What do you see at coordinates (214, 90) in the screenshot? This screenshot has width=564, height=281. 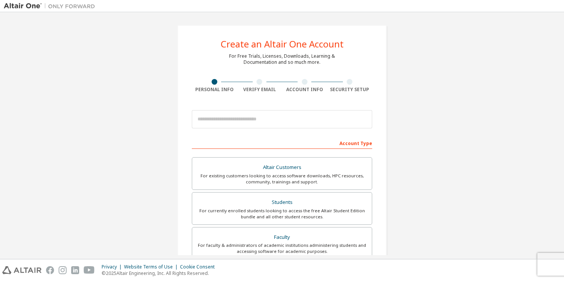 I see `div: Personal Info` at bounding box center [214, 90].